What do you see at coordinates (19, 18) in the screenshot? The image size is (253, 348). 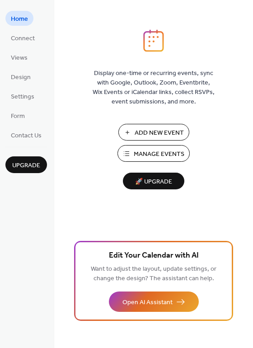 I see `a: Home` at bounding box center [19, 18].